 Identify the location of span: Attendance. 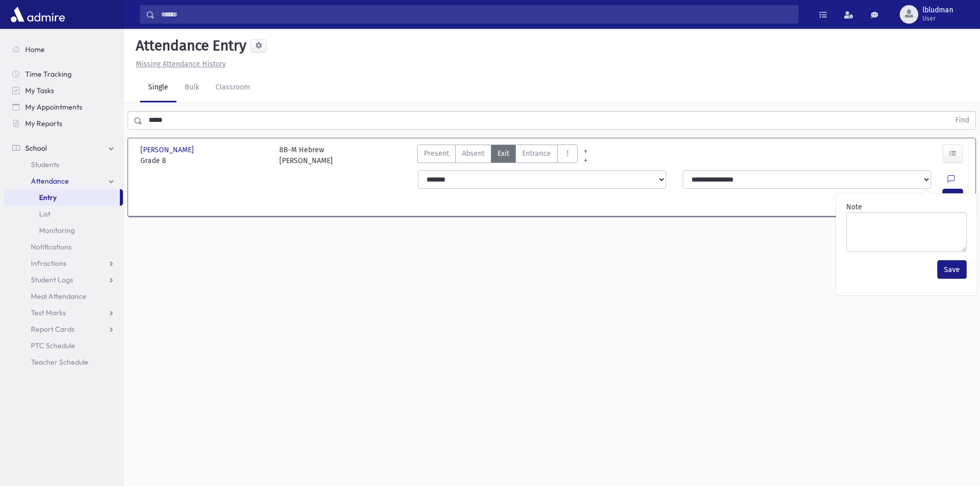
(50, 181).